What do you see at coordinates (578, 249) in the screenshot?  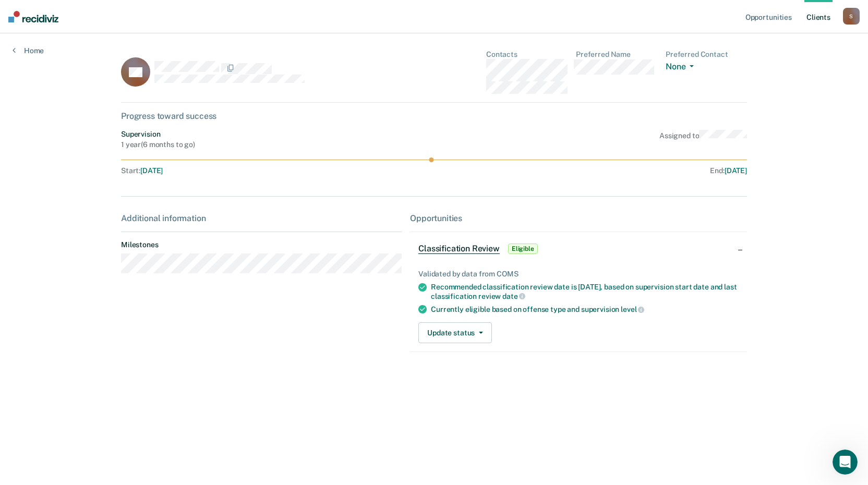 I see `div: Classification ReviewEligible` at bounding box center [578, 249].